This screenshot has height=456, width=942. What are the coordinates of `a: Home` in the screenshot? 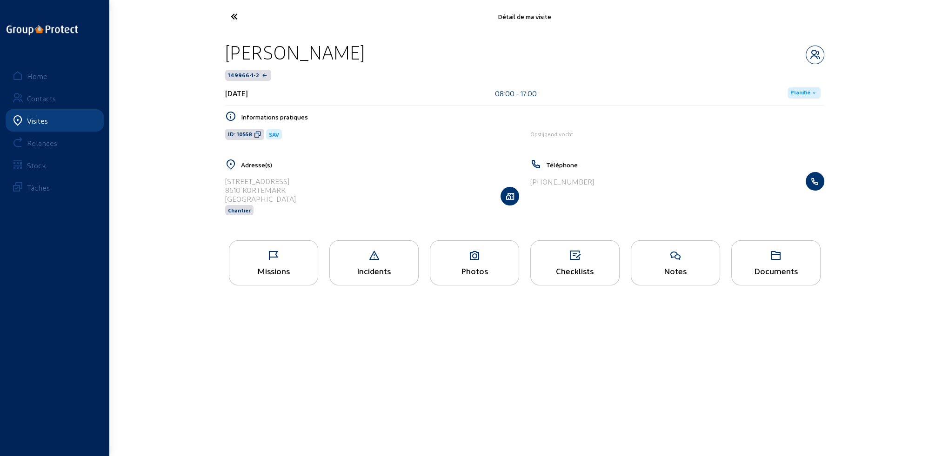 It's located at (54, 76).